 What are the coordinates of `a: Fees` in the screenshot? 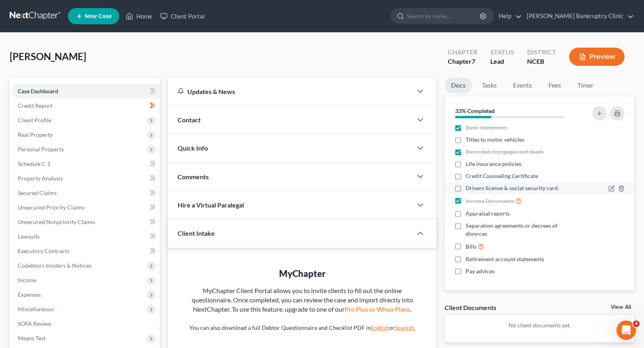 It's located at (554, 85).